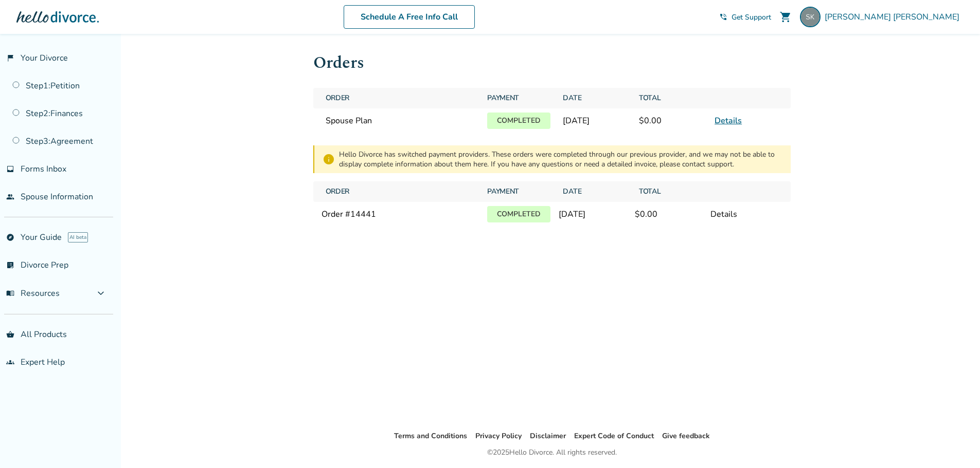 This screenshot has width=980, height=468. What do you see at coordinates (671, 214) in the screenshot?
I see `div: $ 0.00` at bounding box center [671, 214].